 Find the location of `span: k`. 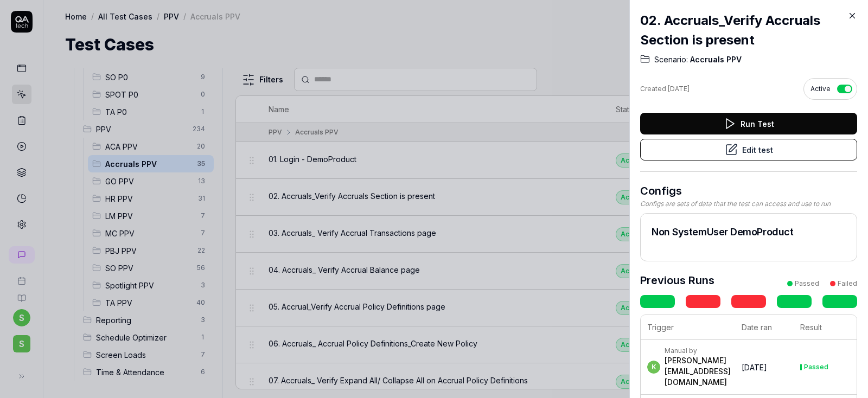

span: k is located at coordinates (653, 366).